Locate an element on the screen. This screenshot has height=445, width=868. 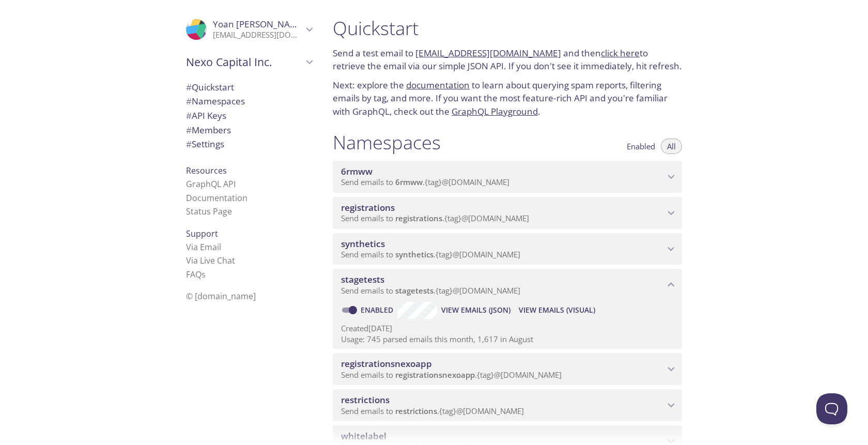
div: Team Settings is located at coordinates (249, 144).